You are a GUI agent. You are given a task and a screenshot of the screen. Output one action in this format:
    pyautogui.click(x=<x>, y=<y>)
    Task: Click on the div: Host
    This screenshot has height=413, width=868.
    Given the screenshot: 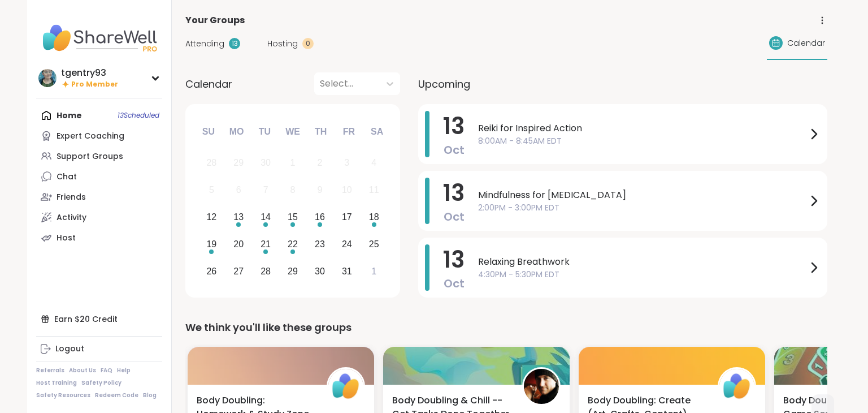 What is the action you would take?
    pyautogui.click(x=66, y=238)
    